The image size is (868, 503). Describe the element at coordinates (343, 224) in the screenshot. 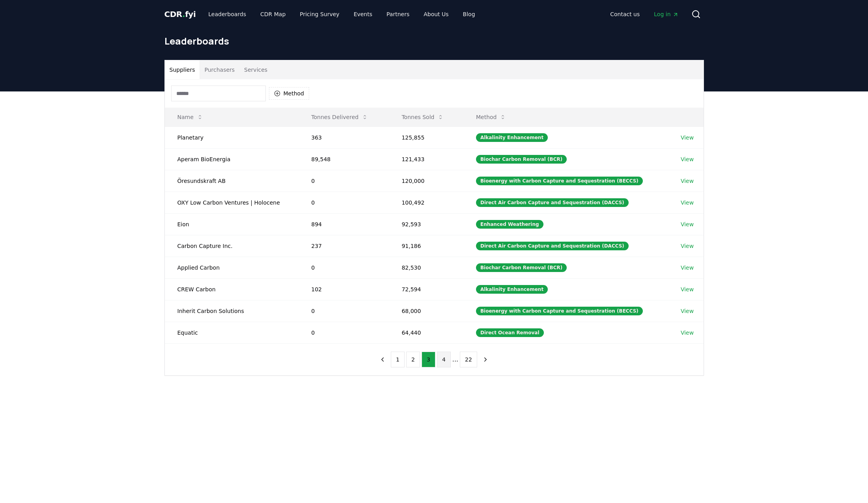

I see `td: 894` at that location.